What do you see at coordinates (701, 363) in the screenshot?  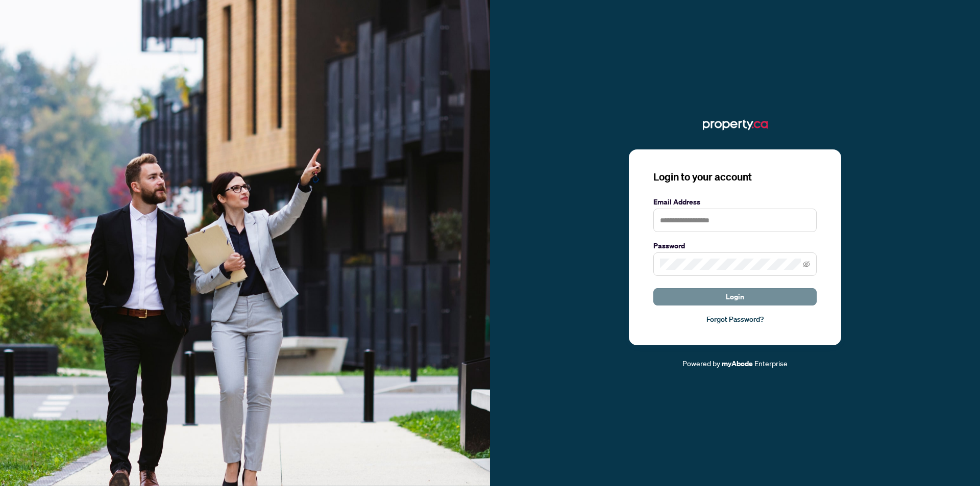 I see `span: Powered by` at bounding box center [701, 363].